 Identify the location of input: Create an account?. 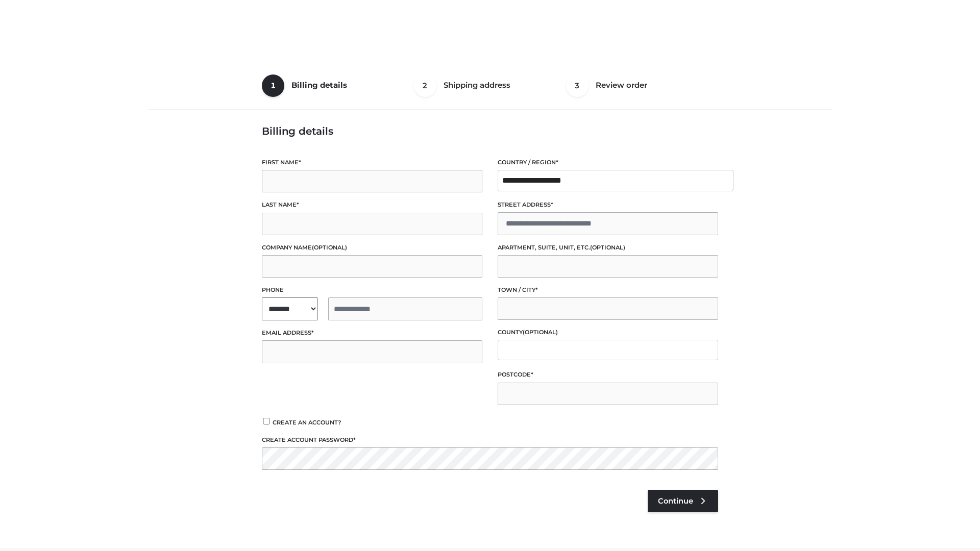
(266, 420).